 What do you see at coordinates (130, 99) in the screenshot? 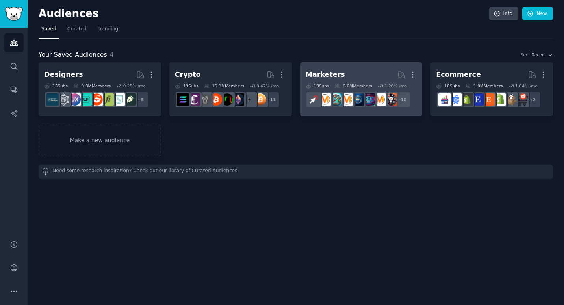
I see `img: graphic_design` at bounding box center [130, 99].